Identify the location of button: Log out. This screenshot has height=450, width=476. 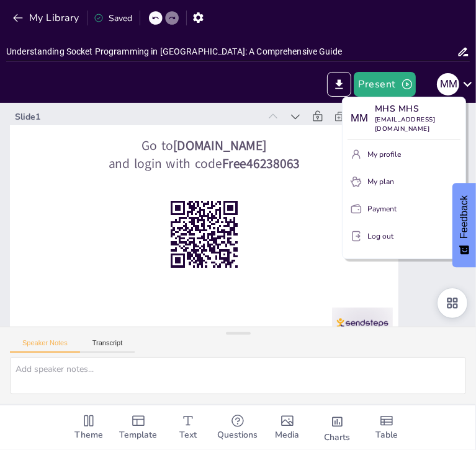
(403, 236).